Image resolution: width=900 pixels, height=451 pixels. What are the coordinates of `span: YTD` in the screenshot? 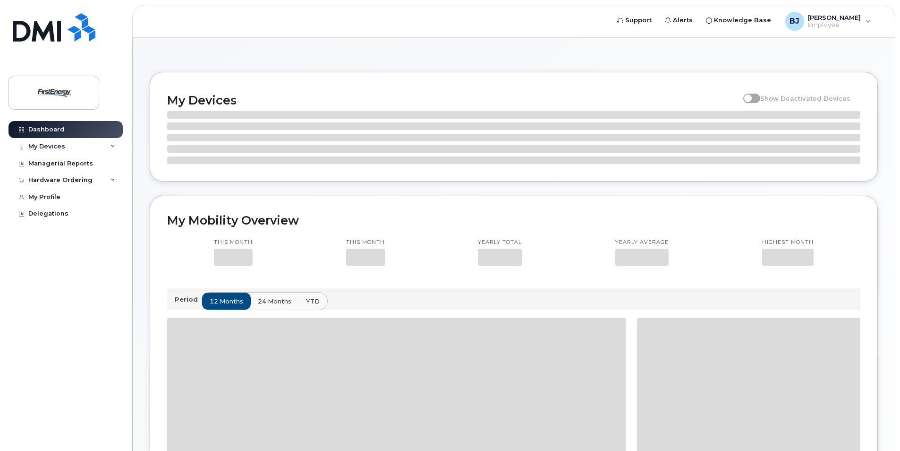 It's located at (313, 301).